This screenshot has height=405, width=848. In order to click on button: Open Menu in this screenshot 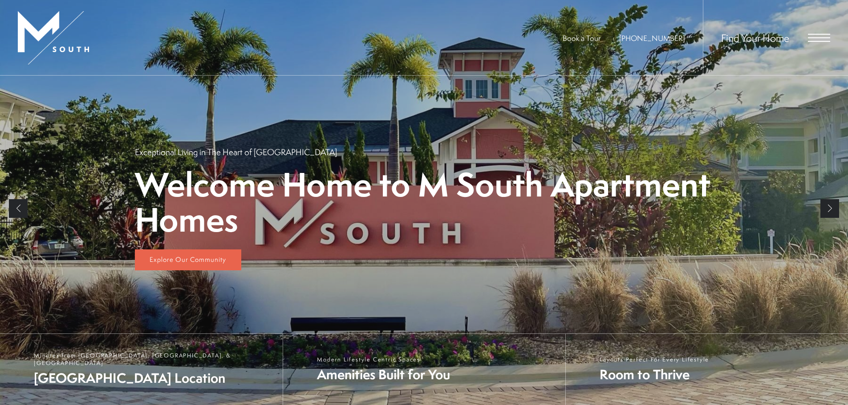, I will do `click(819, 38)`.